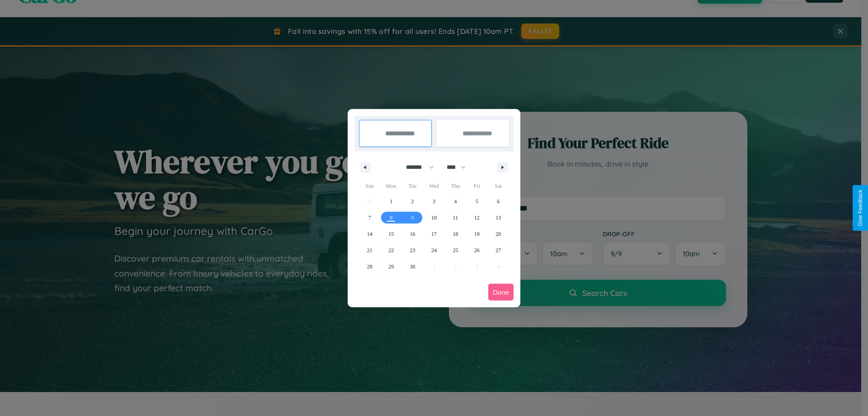  What do you see at coordinates (412, 201) in the screenshot?
I see `button: 2` at bounding box center [412, 201].